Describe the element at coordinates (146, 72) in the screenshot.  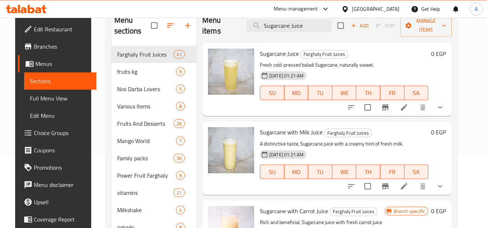
I see `span: fruits kg` at that location.